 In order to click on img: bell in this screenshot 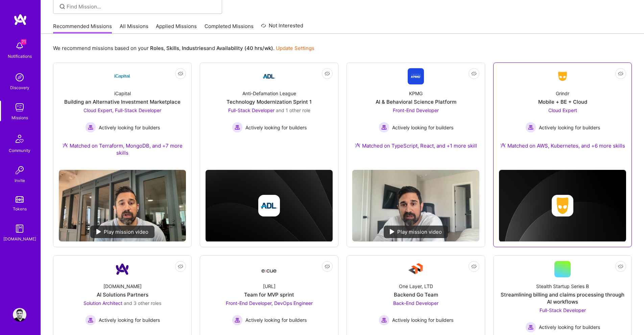, I will do `click(20, 46)`.